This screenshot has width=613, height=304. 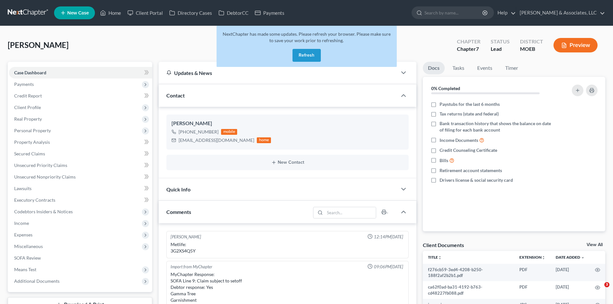 What do you see at coordinates (443, 245) in the screenshot?
I see `div: Client Documents` at bounding box center [443, 245].